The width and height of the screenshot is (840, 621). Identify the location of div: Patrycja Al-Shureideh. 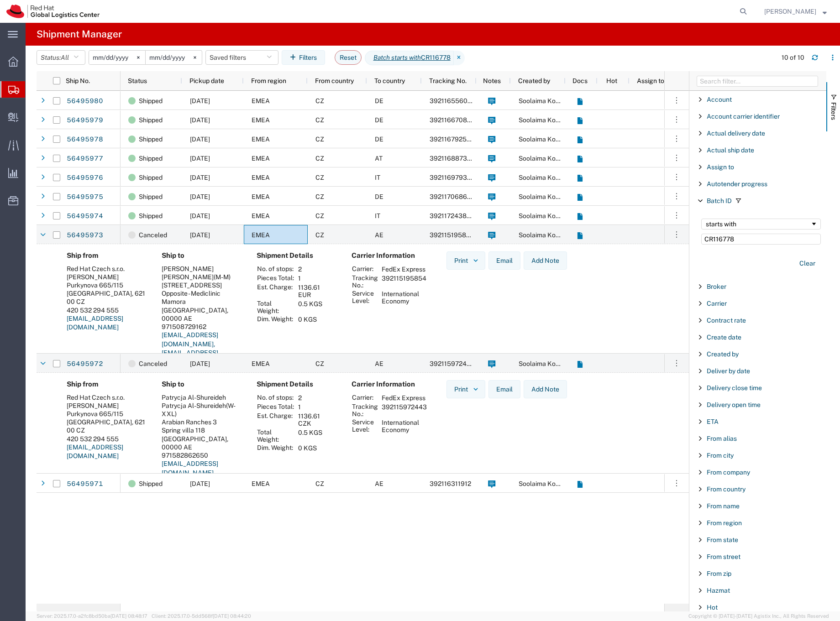
(202, 398).